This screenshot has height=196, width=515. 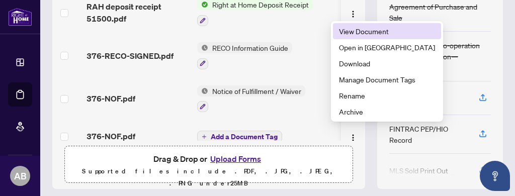 I want to click on img: logo, so click(x=20, y=17).